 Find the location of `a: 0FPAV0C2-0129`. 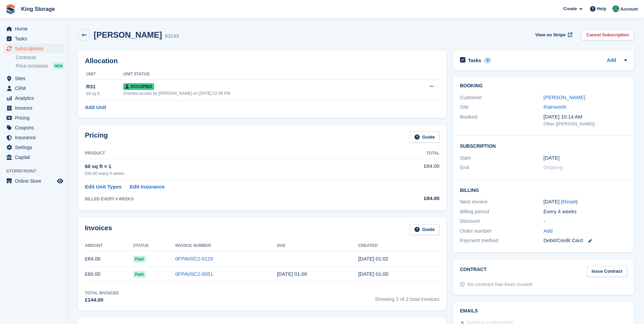

a: 0FPAV0C2-0129 is located at coordinates (194, 259).